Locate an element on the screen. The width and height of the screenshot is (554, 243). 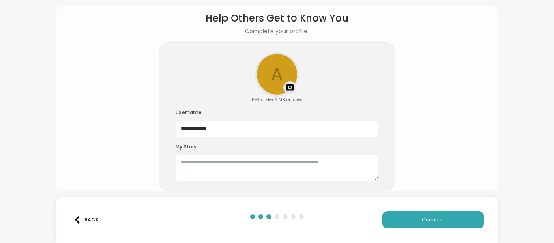
div: JPEG under 6 MB required is located at coordinates (277, 99).